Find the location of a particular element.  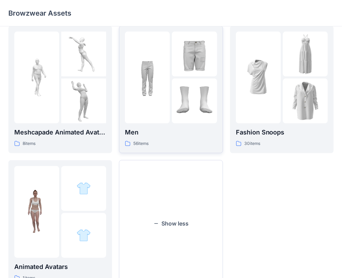

p: Browzwear Assets is located at coordinates (40, 13).